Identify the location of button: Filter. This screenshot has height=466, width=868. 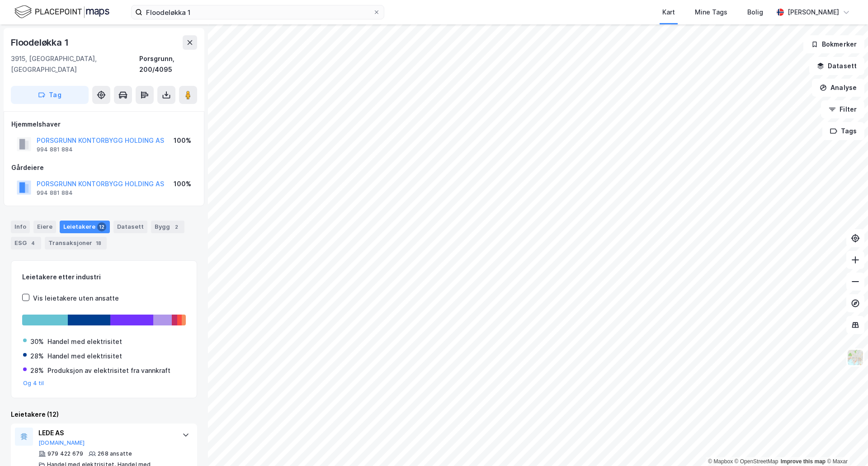
(843, 110).